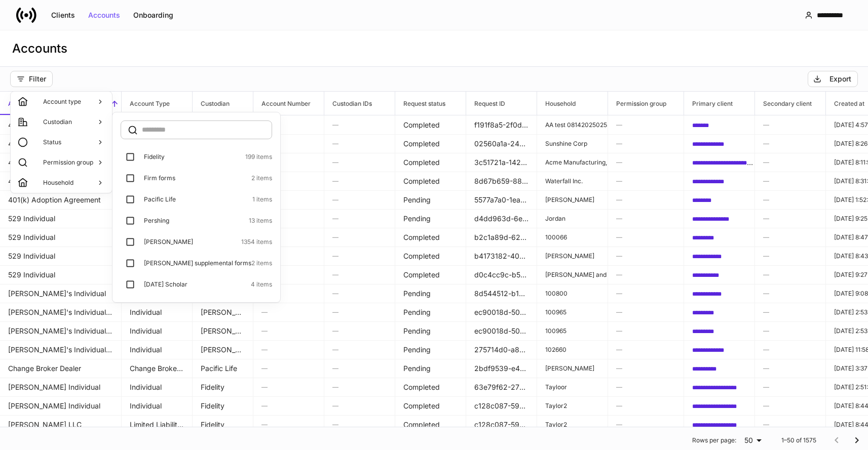 The width and height of the screenshot is (868, 450). I want to click on p: Pacific Life, so click(159, 199).